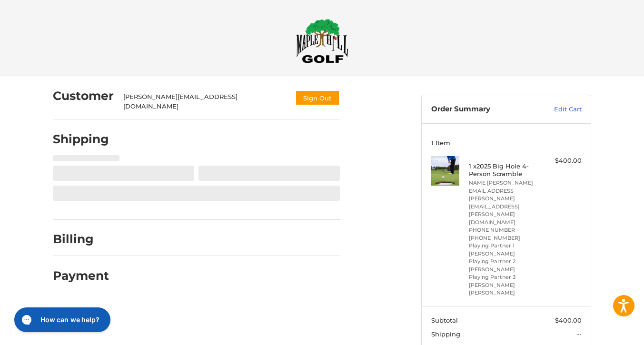  What do you see at coordinates (53, 16) in the screenshot?
I see `button: Gorgias live chat` at bounding box center [53, 16].